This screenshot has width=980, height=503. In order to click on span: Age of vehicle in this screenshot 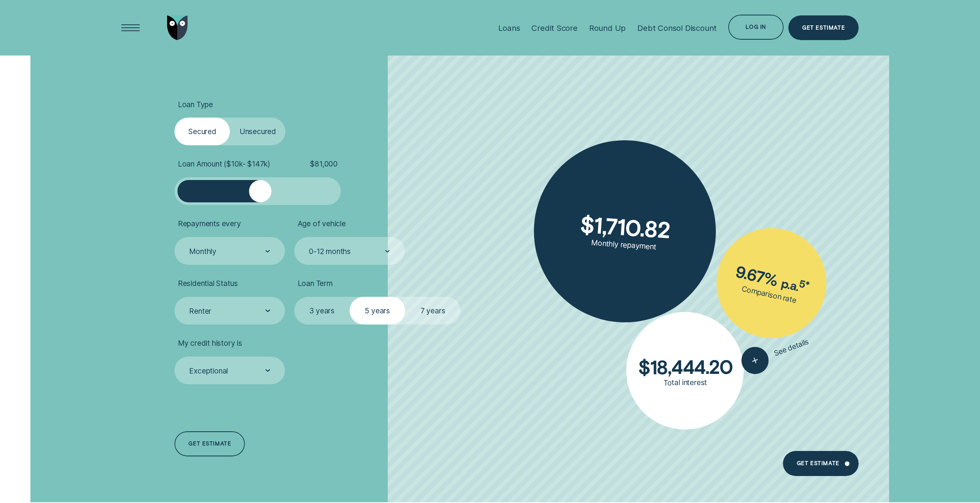, I will do `click(321, 223)`.